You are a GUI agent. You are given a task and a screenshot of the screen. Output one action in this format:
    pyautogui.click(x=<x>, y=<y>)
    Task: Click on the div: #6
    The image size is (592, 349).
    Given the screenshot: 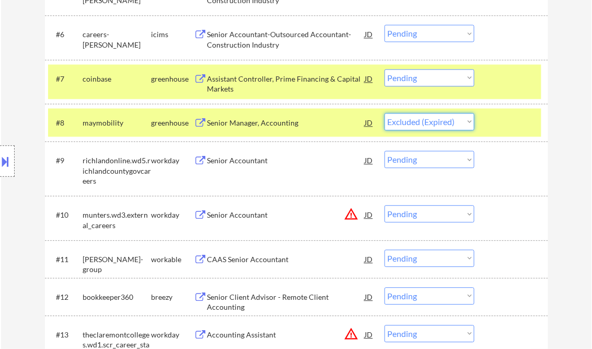 What is the action you would take?
    pyautogui.click(x=65, y=35)
    